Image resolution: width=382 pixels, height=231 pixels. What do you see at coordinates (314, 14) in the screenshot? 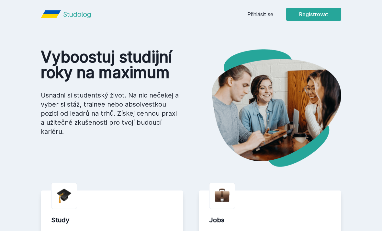
I see `button: Registrovat` at bounding box center [314, 14].